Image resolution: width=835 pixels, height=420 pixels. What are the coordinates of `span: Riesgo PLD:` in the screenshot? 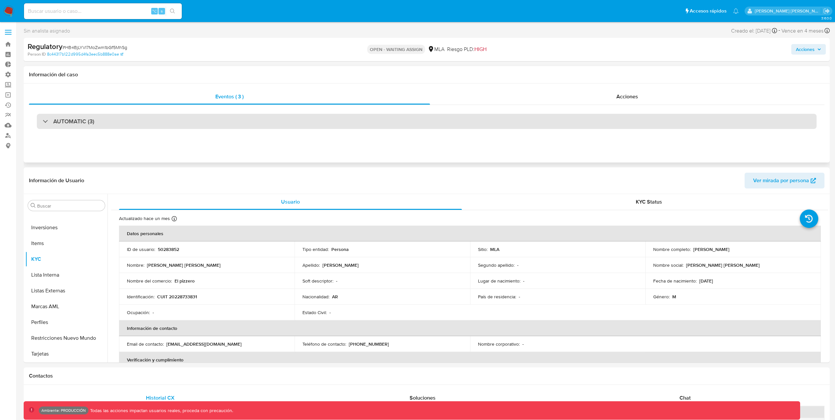 It's located at (467, 49).